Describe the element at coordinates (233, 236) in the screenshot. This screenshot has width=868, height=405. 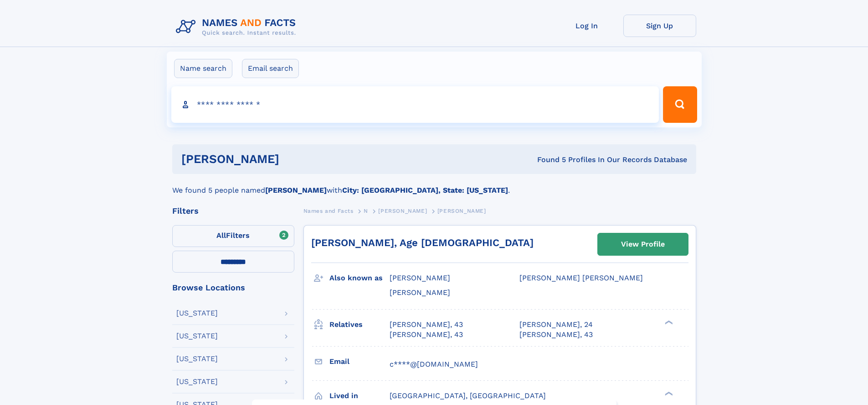
I see `label: Filters` at that location.